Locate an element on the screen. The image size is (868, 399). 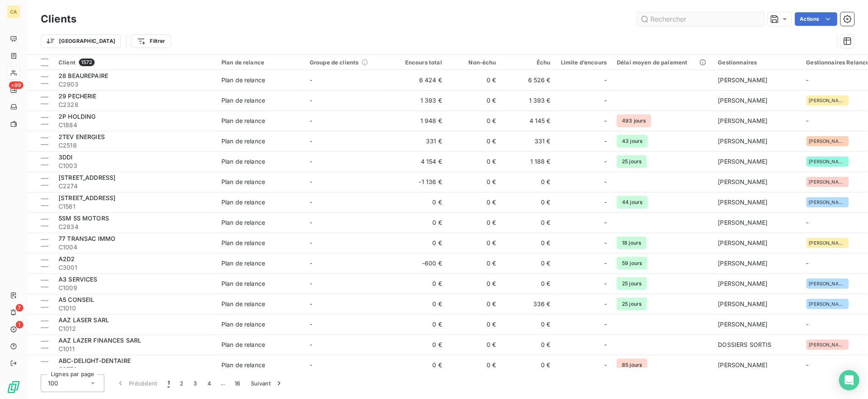
span: 1 is located at coordinates (169, 383).